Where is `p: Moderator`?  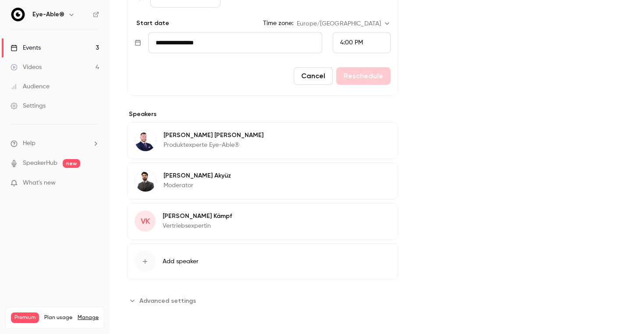
p: Moderator is located at coordinates (198, 185).